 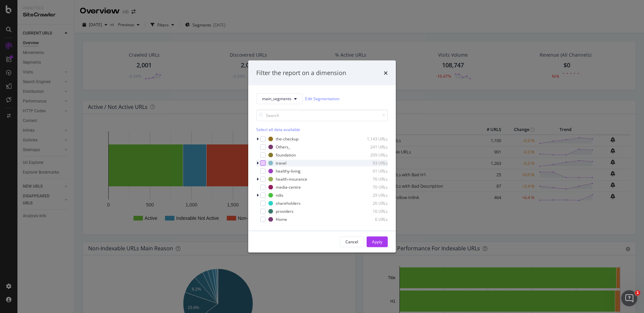 What do you see at coordinates (287, 138) in the screenshot?
I see `div: the-checkup` at bounding box center [287, 138].